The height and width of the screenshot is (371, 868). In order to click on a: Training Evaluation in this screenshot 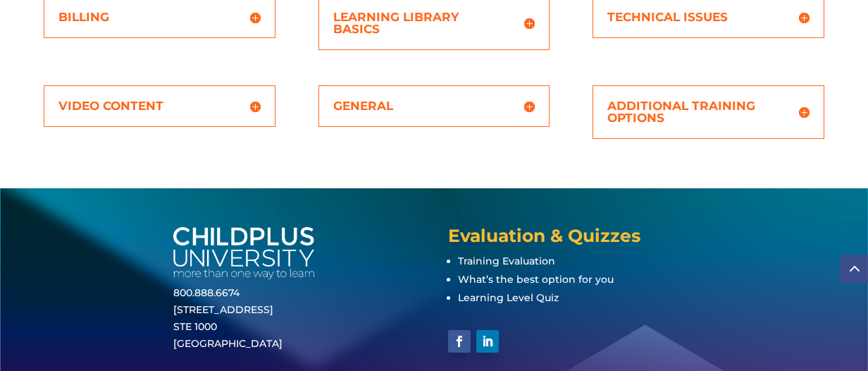, I will do `click(506, 261)`.